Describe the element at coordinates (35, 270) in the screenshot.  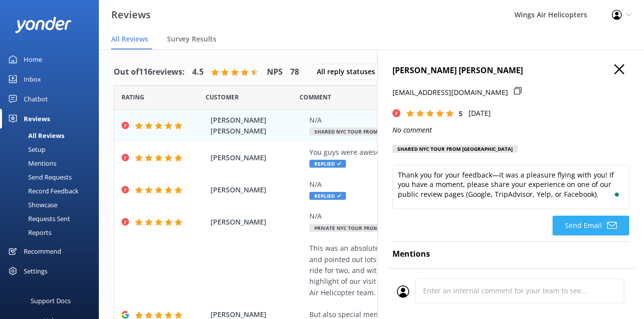
I see `div: Settings` at that location.